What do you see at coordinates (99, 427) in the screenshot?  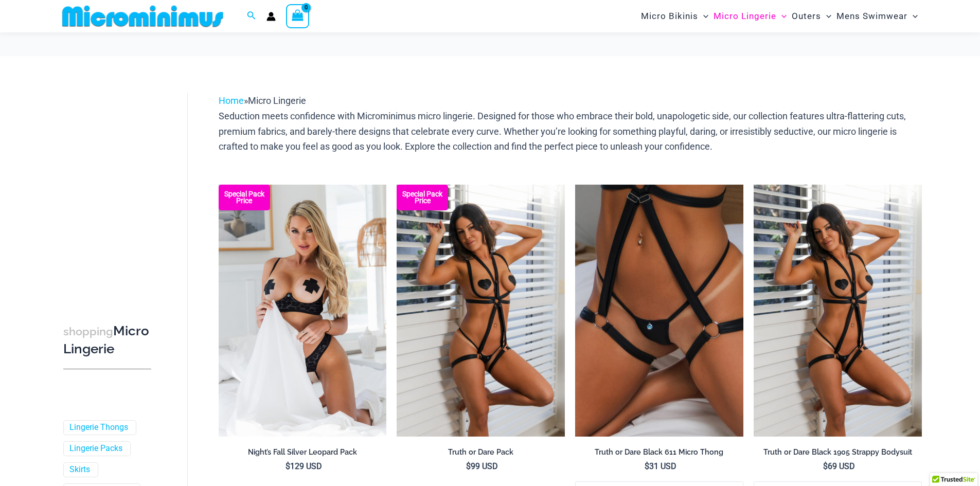 I see `a: Lingerie Thongs` at bounding box center [99, 427].